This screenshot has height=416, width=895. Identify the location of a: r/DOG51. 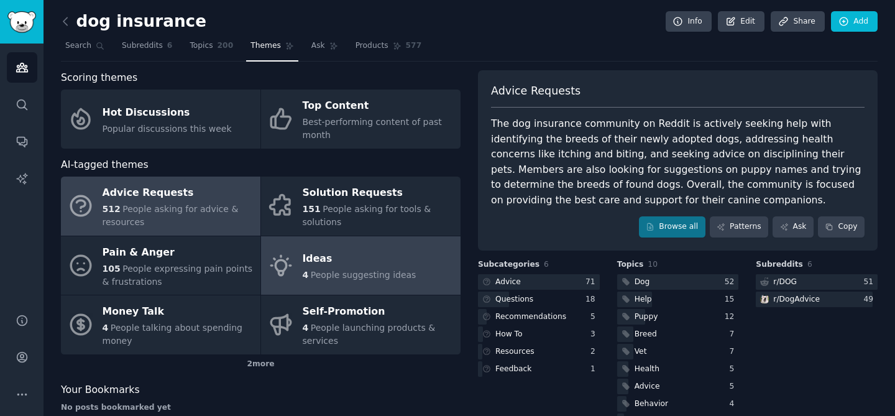
(816, 281).